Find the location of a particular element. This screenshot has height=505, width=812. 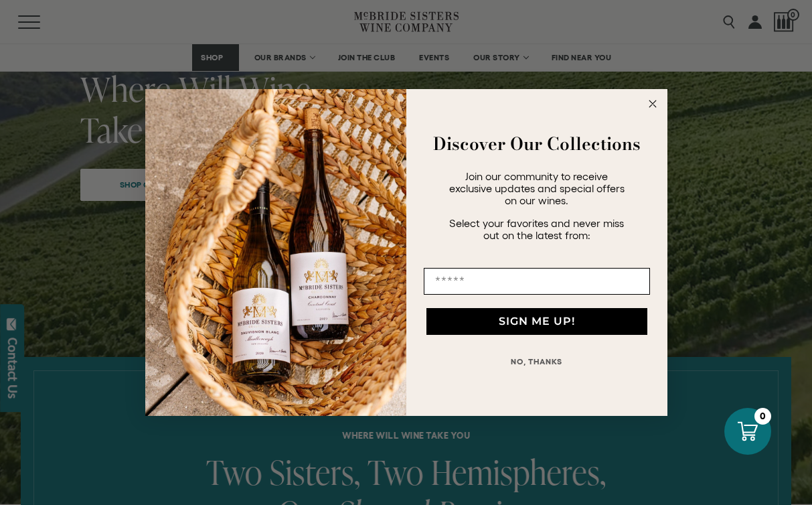

button: Close dialog is located at coordinates (653, 104).